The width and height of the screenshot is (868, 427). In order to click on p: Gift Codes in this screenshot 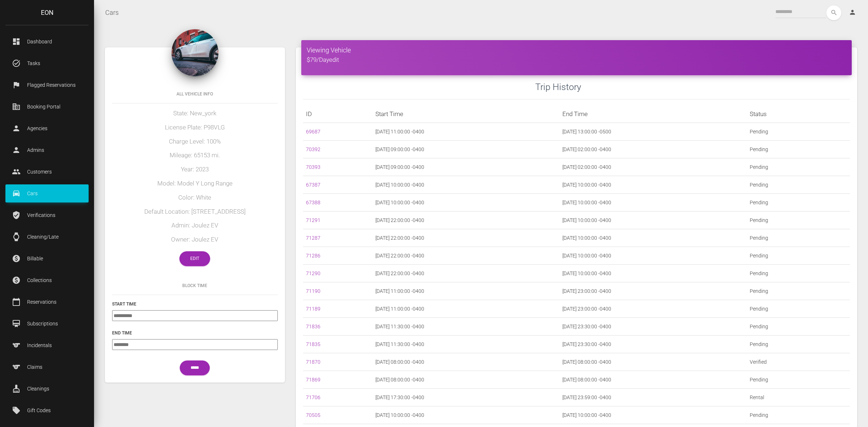, I will do `click(47, 410)`.